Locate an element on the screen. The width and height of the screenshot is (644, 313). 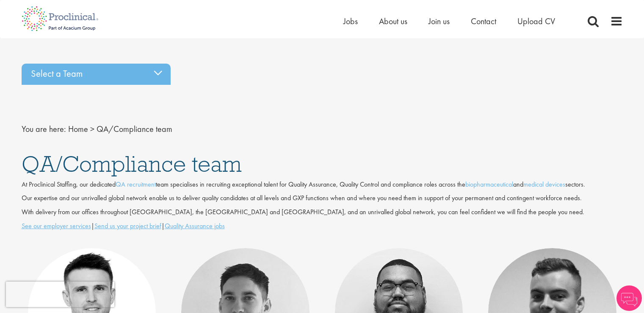
u: Send us your project brief is located at coordinates (127, 225).